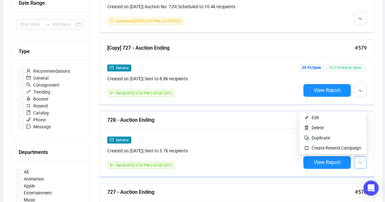 The height and width of the screenshot is (202, 385). What do you see at coordinates (336, 148) in the screenshot?
I see `span: Create Resend Campaign` at bounding box center [336, 148].